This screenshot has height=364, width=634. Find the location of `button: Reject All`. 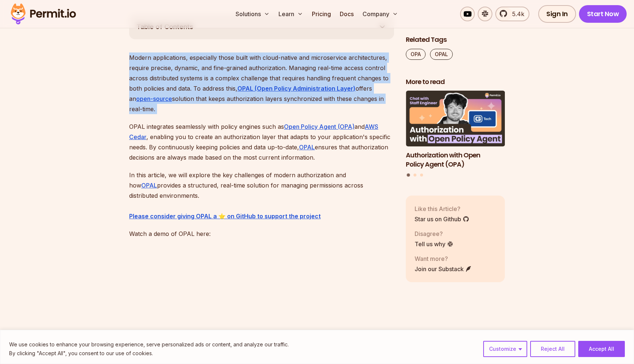

button: Reject All is located at coordinates (553, 349).